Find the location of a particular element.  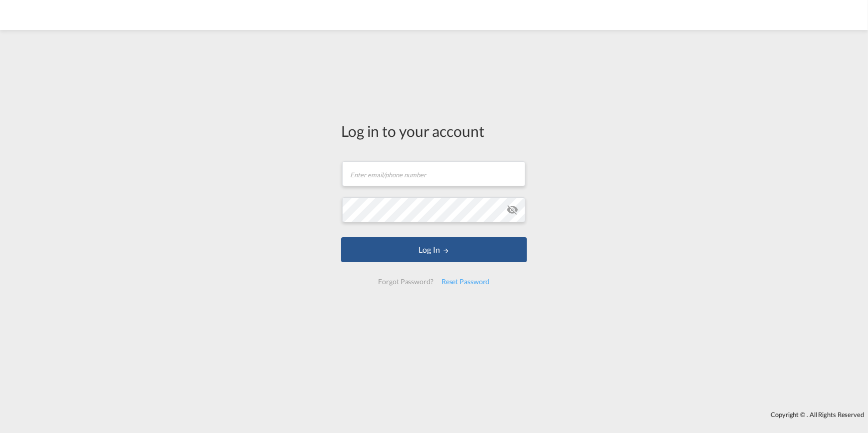

button: LOGIN is located at coordinates (434, 250).